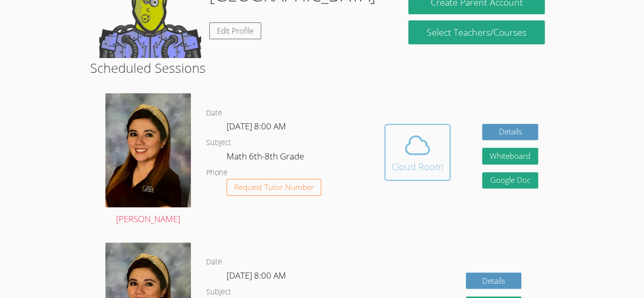 The width and height of the screenshot is (644, 298). I want to click on button: Request Tutor Number, so click(274, 187).